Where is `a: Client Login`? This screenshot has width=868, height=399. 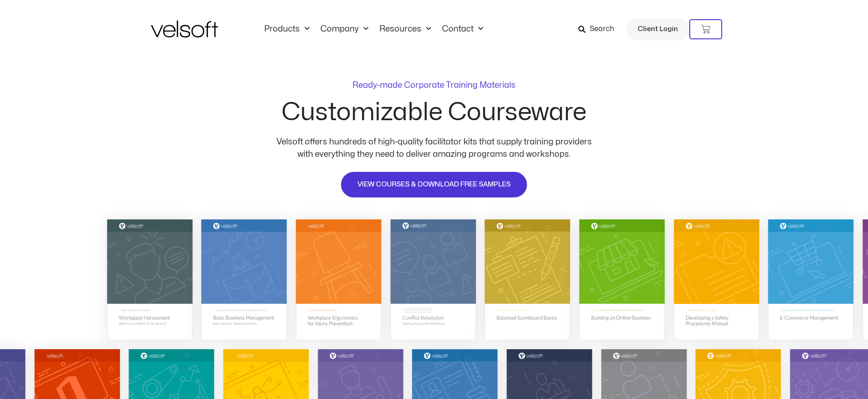 a: Client Login is located at coordinates (658, 29).